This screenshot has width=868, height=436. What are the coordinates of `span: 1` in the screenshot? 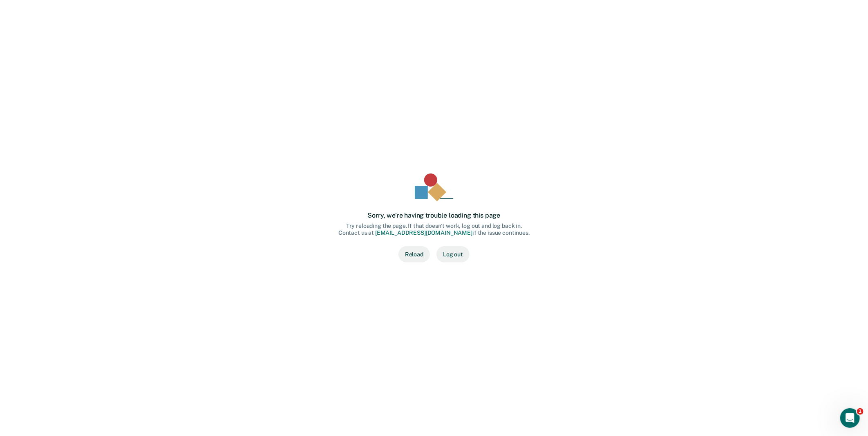 It's located at (860, 412).